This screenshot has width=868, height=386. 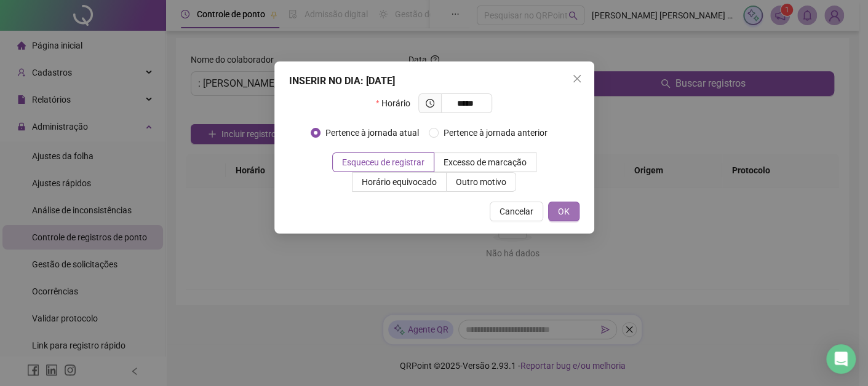 I want to click on span: Horário equivocado, so click(x=400, y=182).